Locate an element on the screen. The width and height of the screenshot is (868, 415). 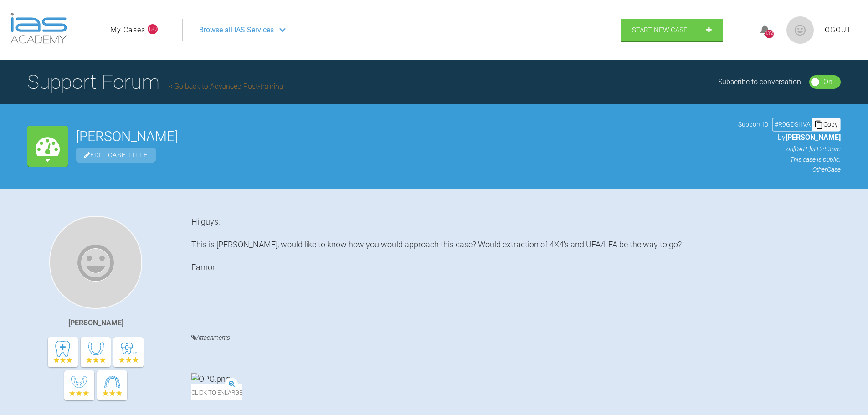
span: Browse all IAS Services is located at coordinates (236, 30).